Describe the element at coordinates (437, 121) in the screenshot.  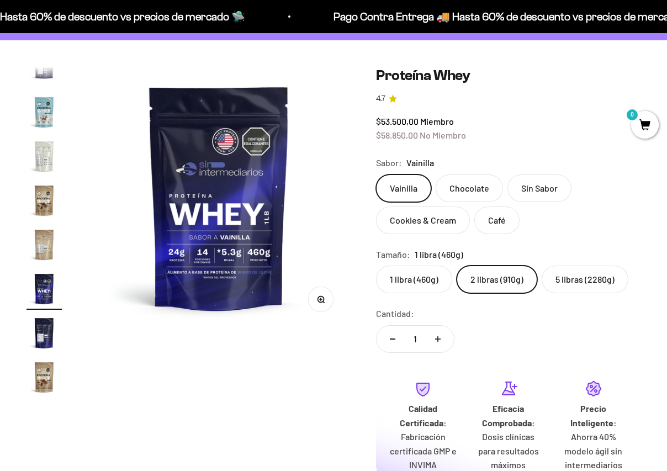
I see `span: Miembro` at that location.